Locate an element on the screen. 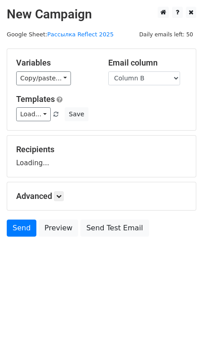 The width and height of the screenshot is (203, 339). h5: Variables is located at coordinates (55, 63).